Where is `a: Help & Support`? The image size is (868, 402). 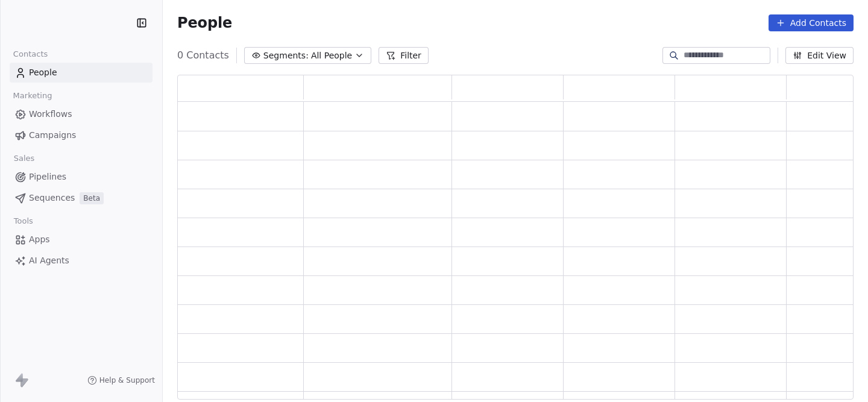 a: Help & Support is located at coordinates (121, 380).